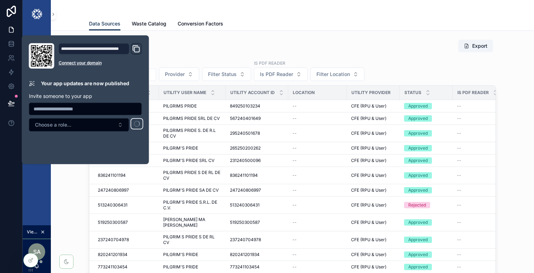 The width and height of the screenshot is (534, 273). Describe the element at coordinates (113, 222) in the screenshot. I see `span: 519250300587` at that location.